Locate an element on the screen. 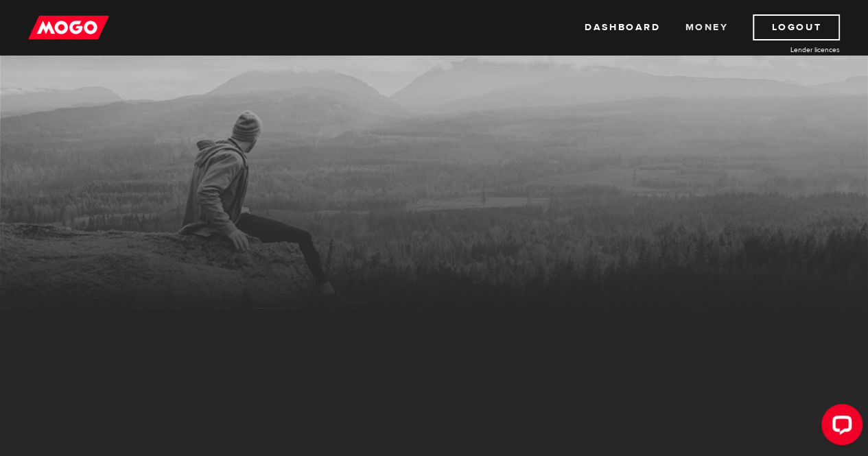 This screenshot has width=868, height=456. a: Dashboard is located at coordinates (623, 28).